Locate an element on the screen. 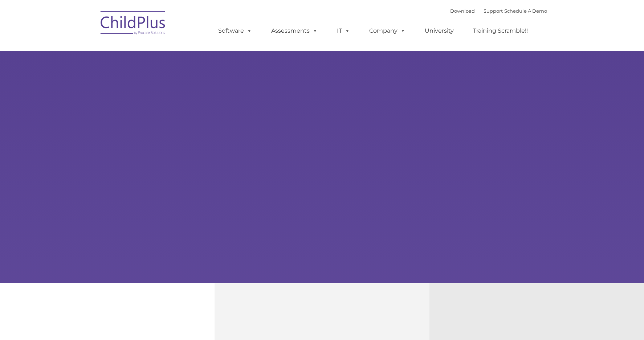 This screenshot has height=340, width=644. img: ChildPlus by Procare Solutions is located at coordinates (133, 24).